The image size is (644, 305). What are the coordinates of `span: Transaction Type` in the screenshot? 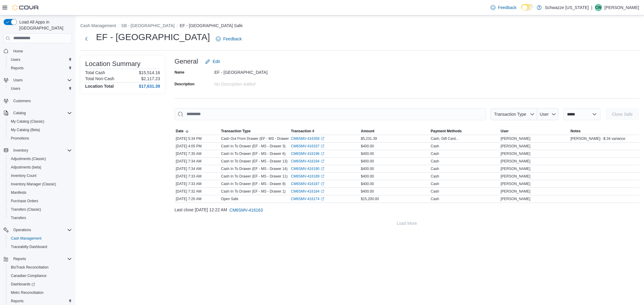 It's located at (510, 114).